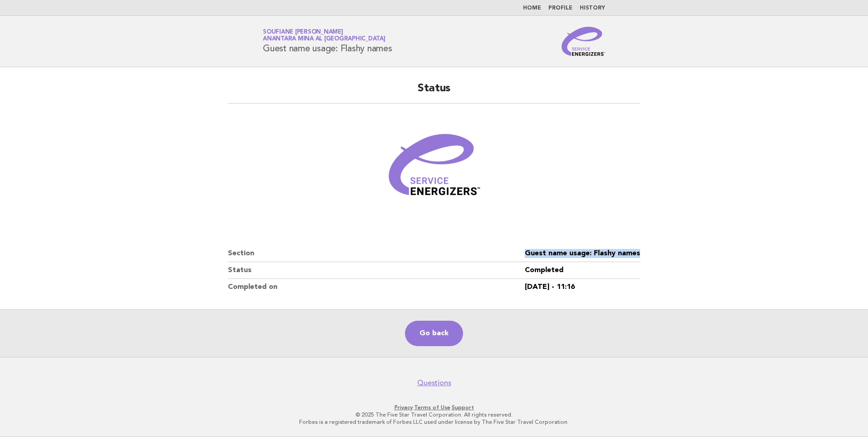  I want to click on img: Service Energizers, so click(583, 41).